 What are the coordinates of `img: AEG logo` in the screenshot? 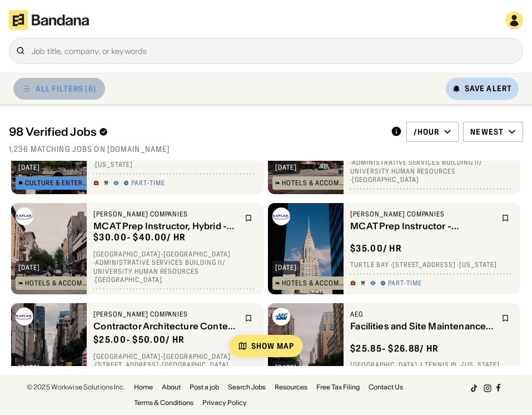 It's located at (281, 316).